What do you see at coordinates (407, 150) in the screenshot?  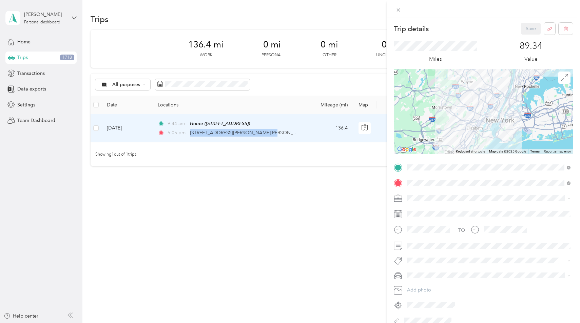 I see `img: Google` at bounding box center [407, 150].